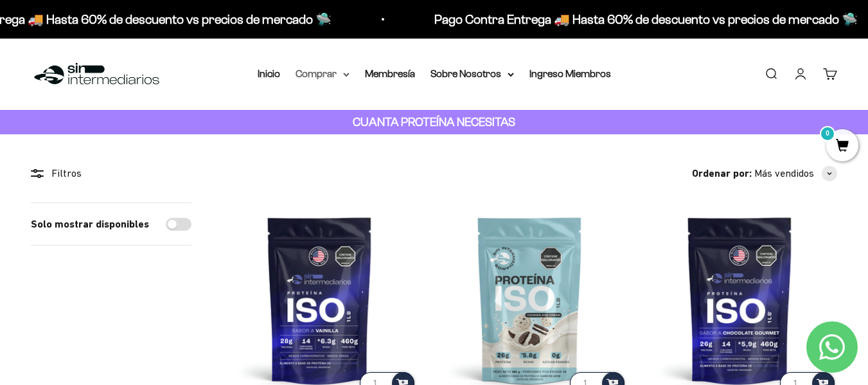 The image size is (868, 385). Describe the element at coordinates (323, 74) in the screenshot. I see `summary: Comprar` at that location.